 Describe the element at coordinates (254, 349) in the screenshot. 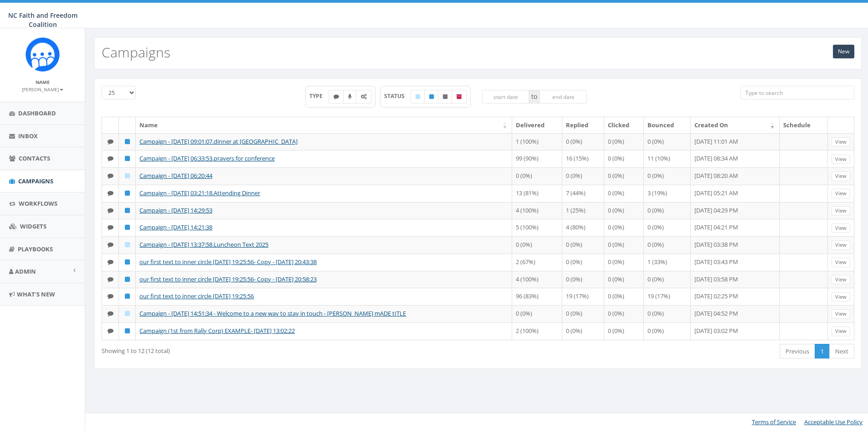

I see `div: Showing 1 to 12 (12 total)` at that location.